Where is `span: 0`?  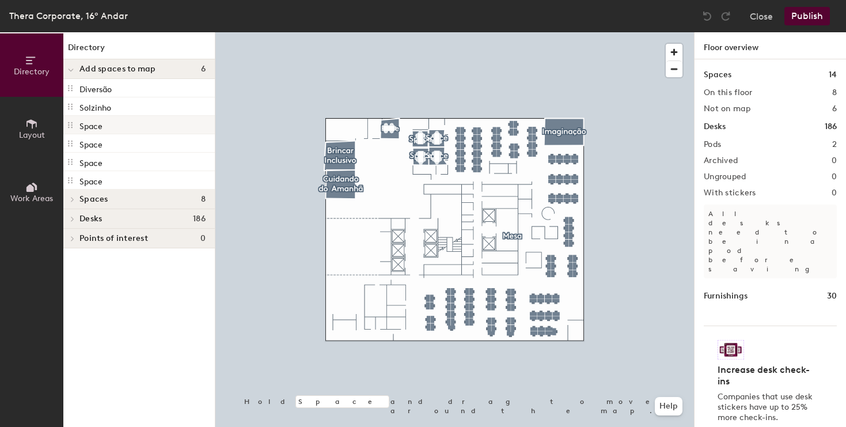
span: 0 is located at coordinates (203, 238).